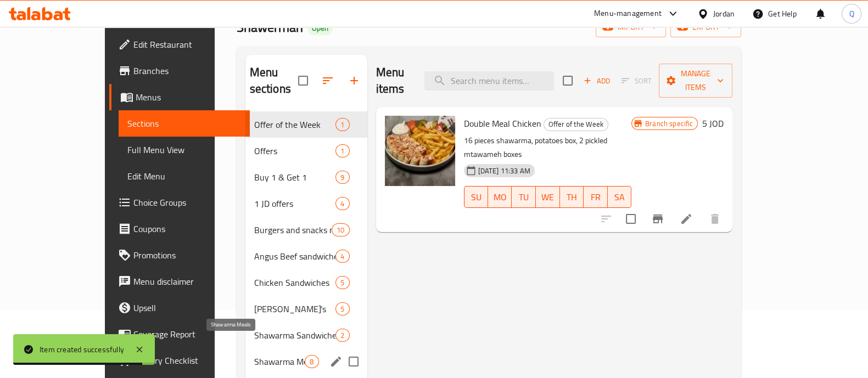 This screenshot has height=378, width=868. What do you see at coordinates (715, 219) in the screenshot?
I see `button: delete` at bounding box center [715, 219].